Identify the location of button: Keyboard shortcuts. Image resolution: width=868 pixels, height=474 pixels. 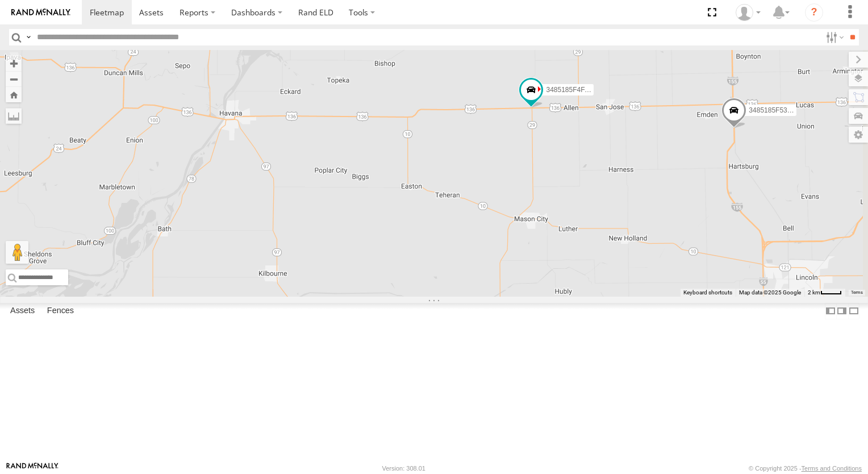
(708, 292).